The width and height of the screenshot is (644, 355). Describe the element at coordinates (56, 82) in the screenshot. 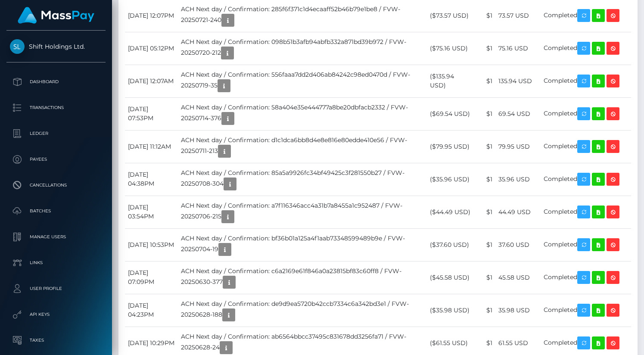

I see `a: Dashboard` at that location.